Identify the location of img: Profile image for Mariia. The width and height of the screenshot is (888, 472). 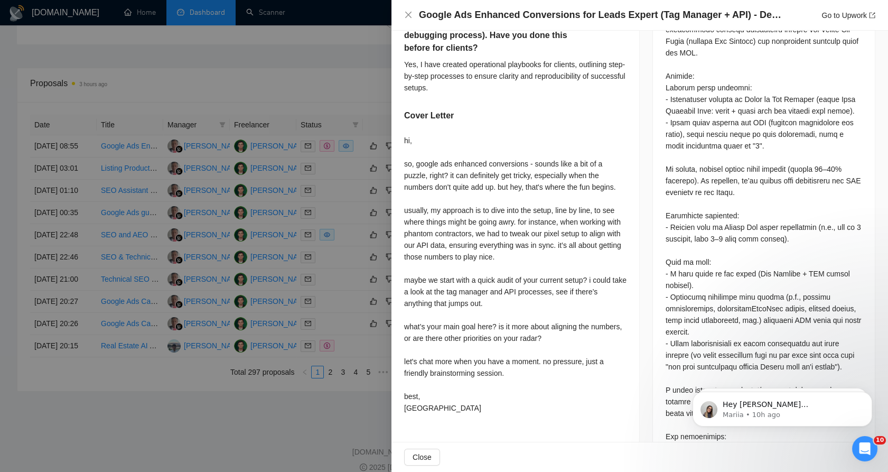
(32, 40).